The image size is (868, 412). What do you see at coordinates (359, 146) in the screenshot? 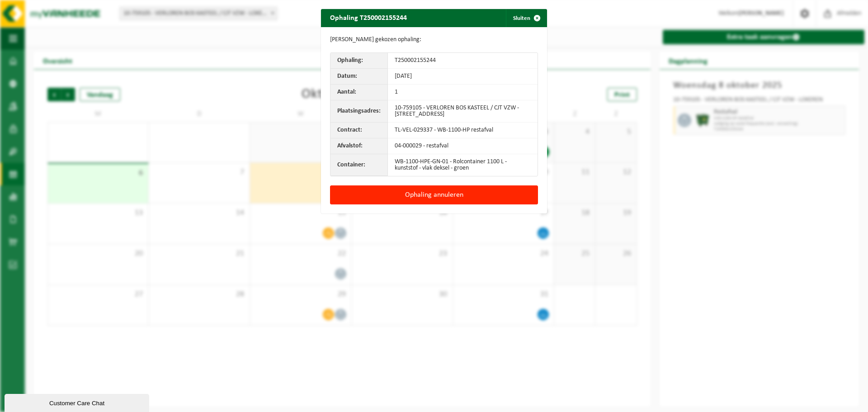
I see `th: Afvalstof:` at bounding box center [359, 146].